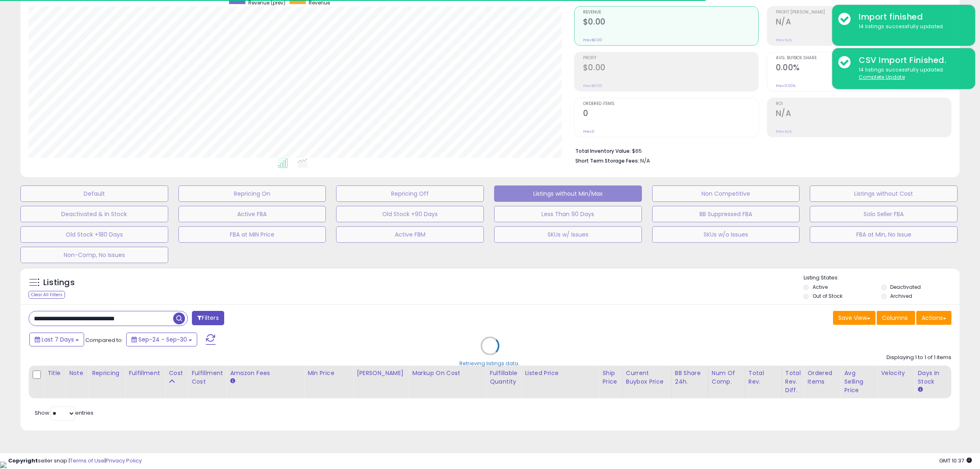  Describe the element at coordinates (490, 363) in the screenshot. I see `div: Retrieving listings data..` at that location.